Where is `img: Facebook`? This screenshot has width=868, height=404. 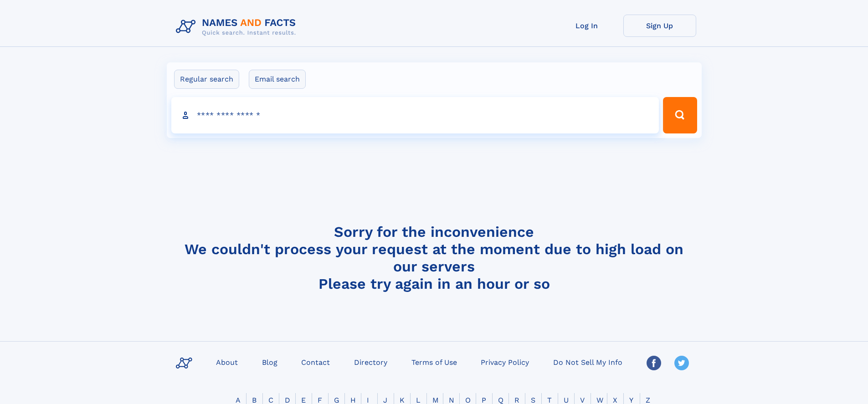
img: Facebook is located at coordinates (654, 363).